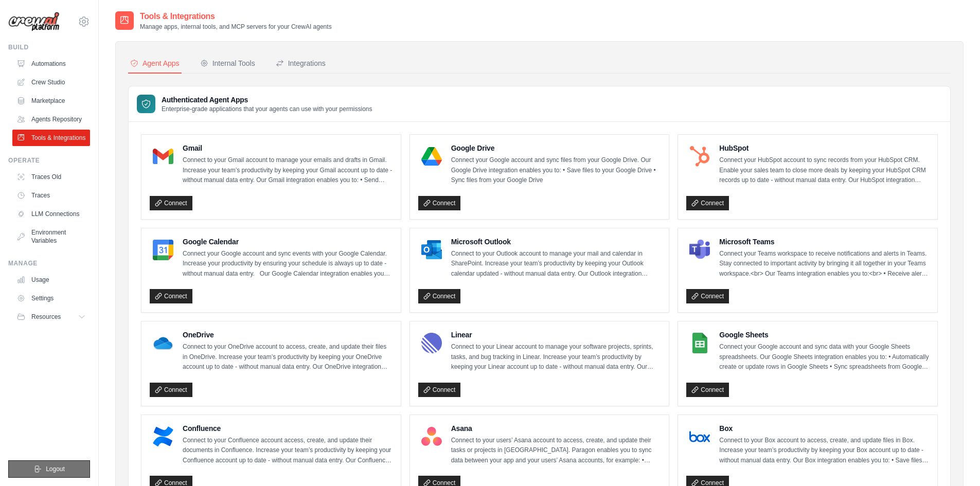  Describe the element at coordinates (51, 316) in the screenshot. I see `button: Resources` at that location.